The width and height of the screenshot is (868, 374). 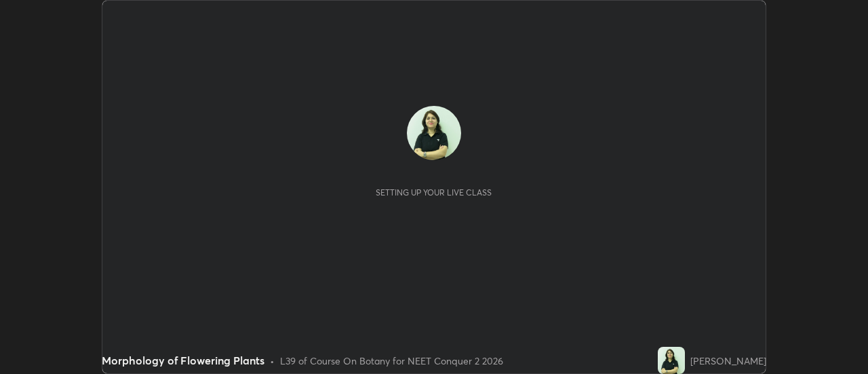 I want to click on div: L39 of Course On Botany for NEET Conquer 2 2026, so click(x=391, y=360).